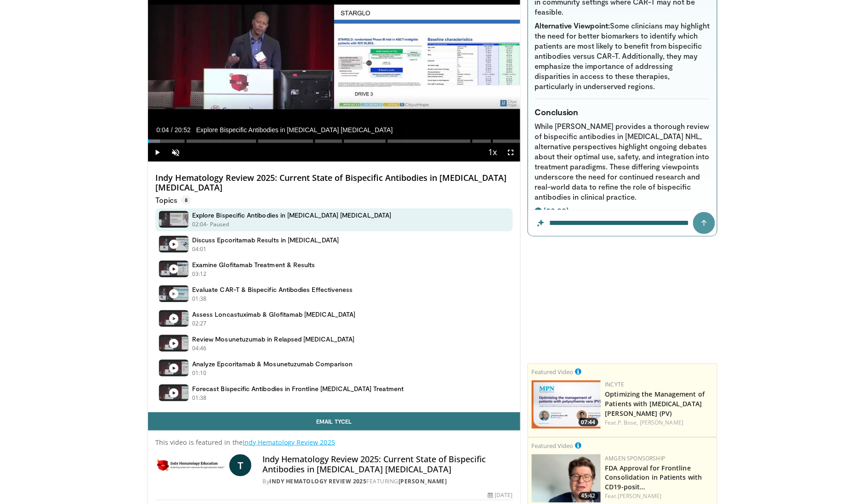 The image size is (865, 504). I want to click on h4: Examine Glofitamab Treatment & Results, so click(254, 265).